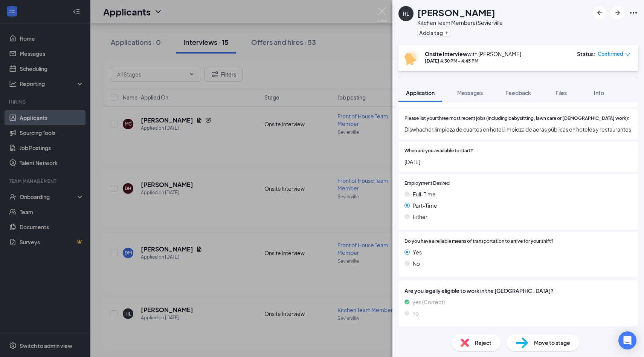  What do you see at coordinates (447, 33) in the screenshot?
I see `svg: Plus` at bounding box center [447, 33].